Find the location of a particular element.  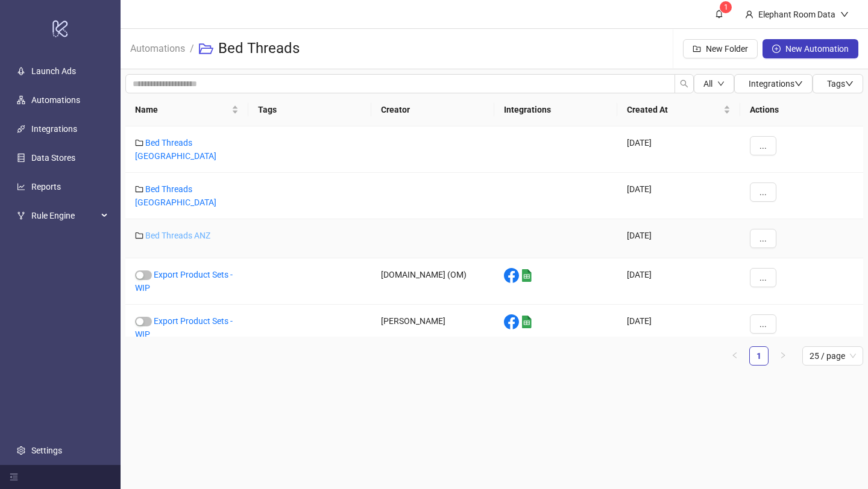

sup: 1 is located at coordinates (725, 7).